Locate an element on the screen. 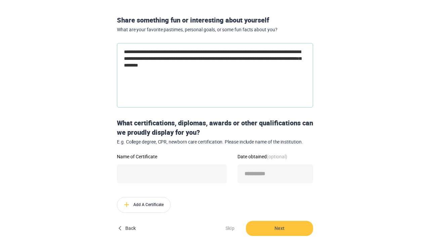  div: What certifications, diplomas, awards or other qualifications can we proudly display for you? is located at coordinates (215, 131).